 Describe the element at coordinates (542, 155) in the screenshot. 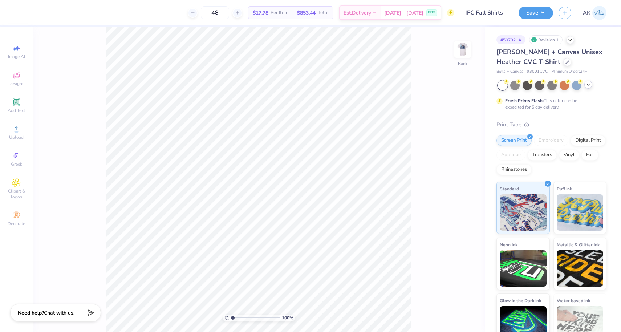

I see `div: Transfers` at that location.